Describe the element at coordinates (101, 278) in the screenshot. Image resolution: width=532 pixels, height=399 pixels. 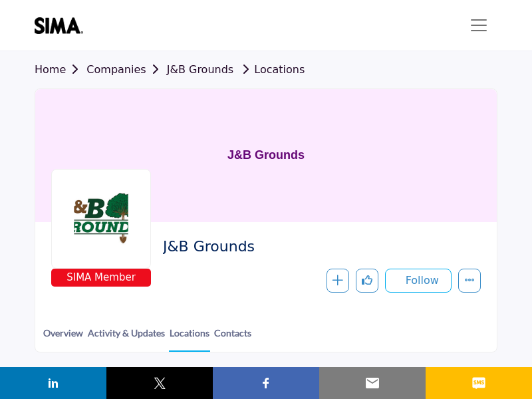
I see `span: SIMA Member` at that location.